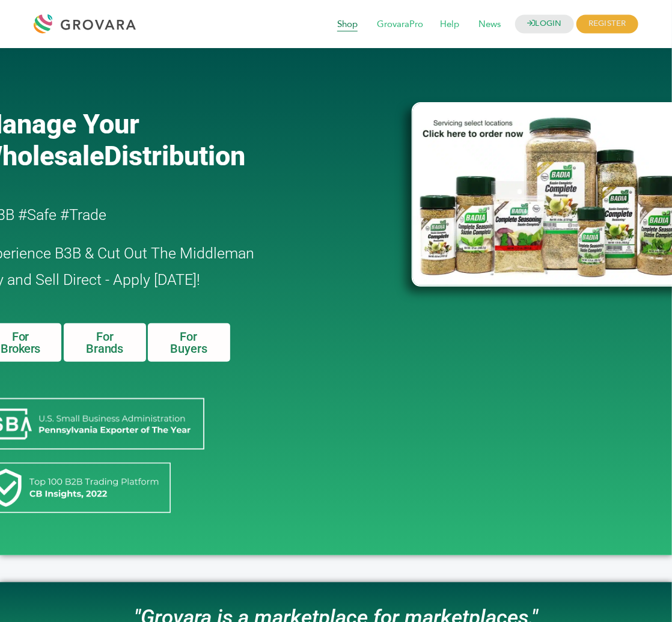 Image resolution: width=672 pixels, height=622 pixels. I want to click on span: Distribution, so click(174, 156).